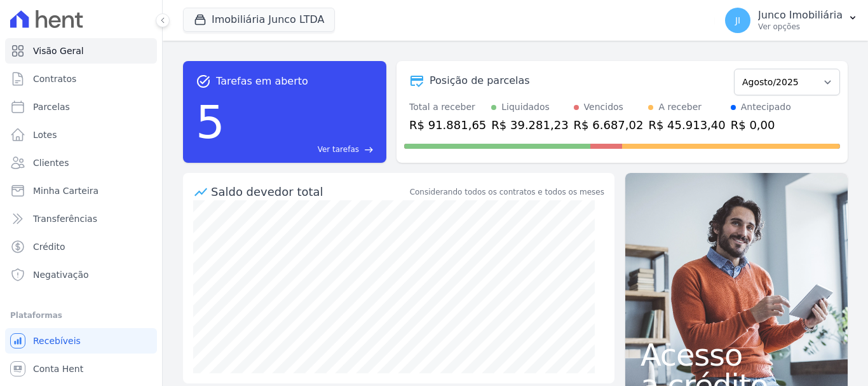 The image size is (868, 386). Describe the element at coordinates (81, 79) in the screenshot. I see `a: Contratos` at that location.